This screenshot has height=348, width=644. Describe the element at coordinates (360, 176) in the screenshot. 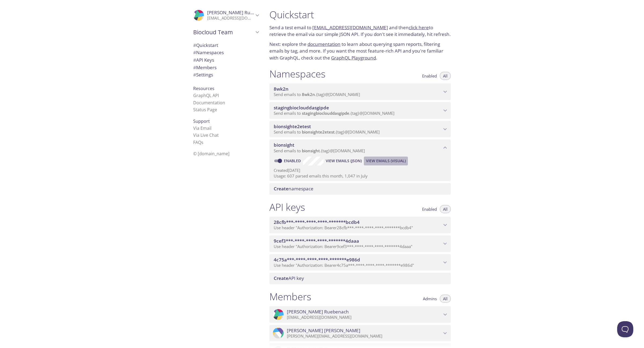

I see `p: Usage: 607 parsed emails this month, 1,047 in July` at that location.